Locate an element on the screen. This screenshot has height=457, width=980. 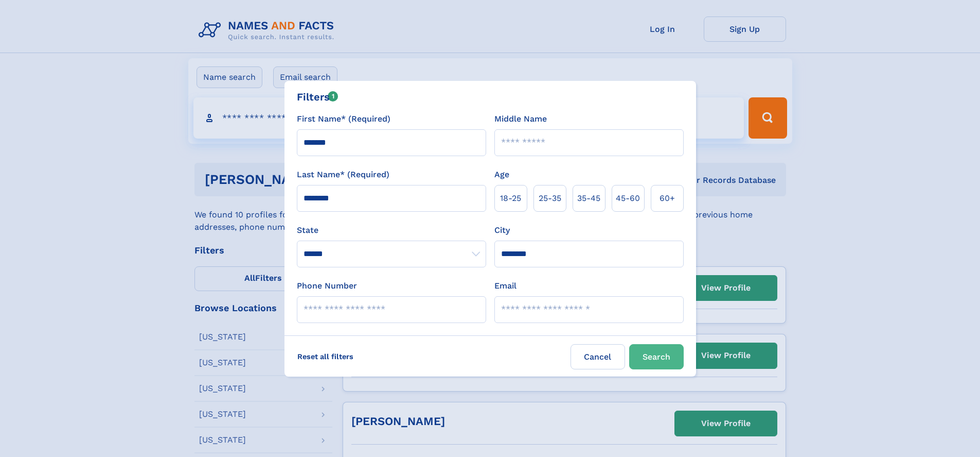
label: Last Name* (Required) is located at coordinates (344, 174).